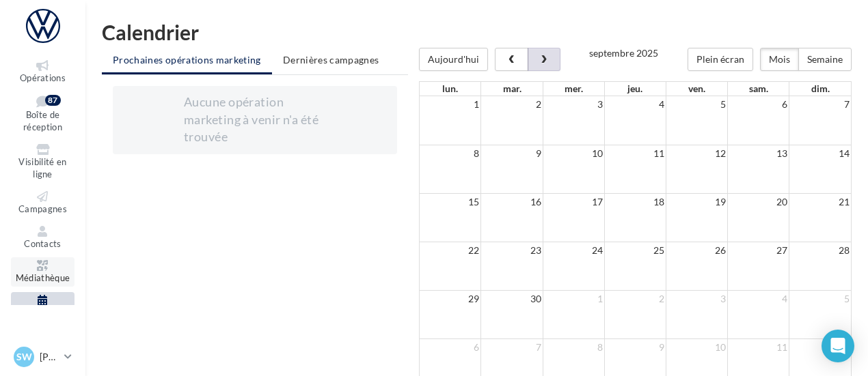  Describe the element at coordinates (635, 202) in the screenshot. I see `td: 18` at that location.